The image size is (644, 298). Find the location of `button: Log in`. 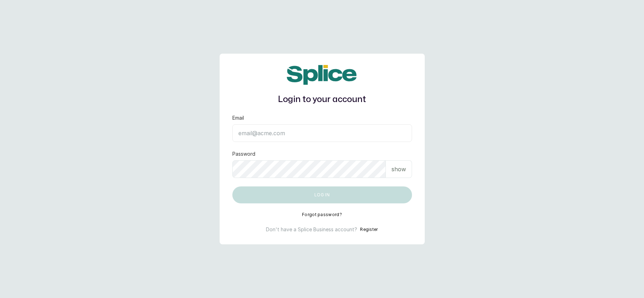

button: Log in is located at coordinates (322, 195).